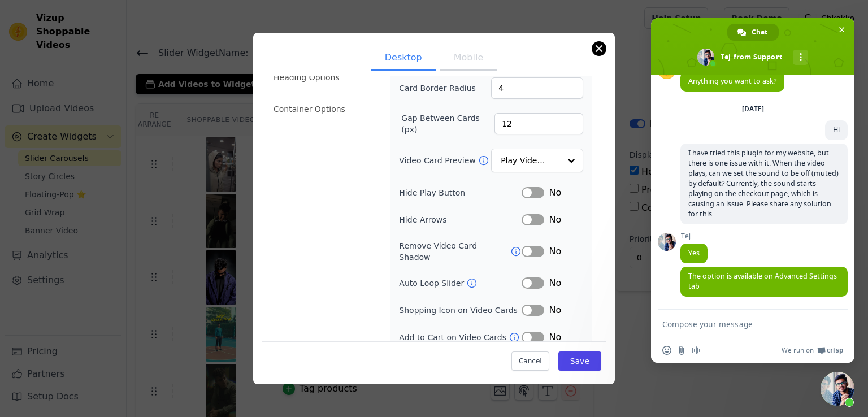 The height and width of the screenshot is (417, 868). Describe the element at coordinates (460, 219) in the screenshot. I see `label: Hide Arrows` at that location.